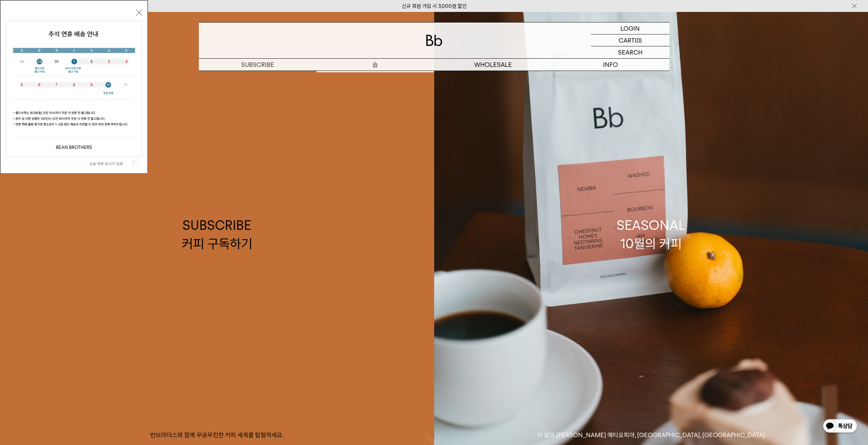 Image resolution: width=868 pixels, height=445 pixels. I want to click on a: LOGIN, so click(630, 29).